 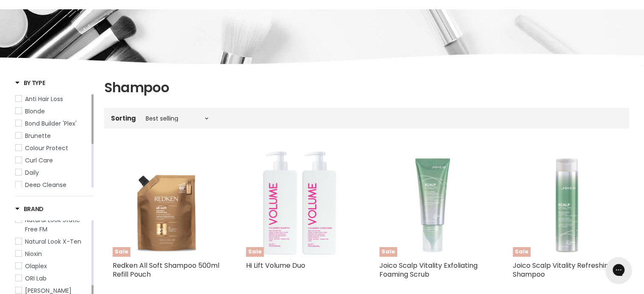 What do you see at coordinates (52, 124) in the screenshot?
I see `a: Bond Builder 'Plex'` at bounding box center [52, 124].